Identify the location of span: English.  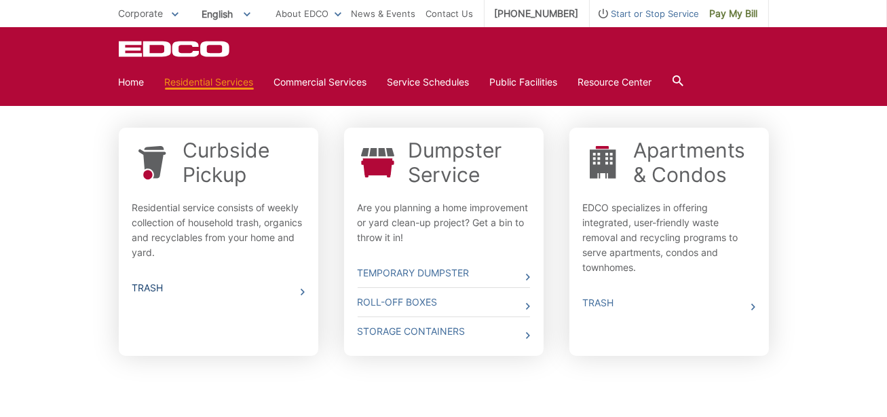
(226, 14).